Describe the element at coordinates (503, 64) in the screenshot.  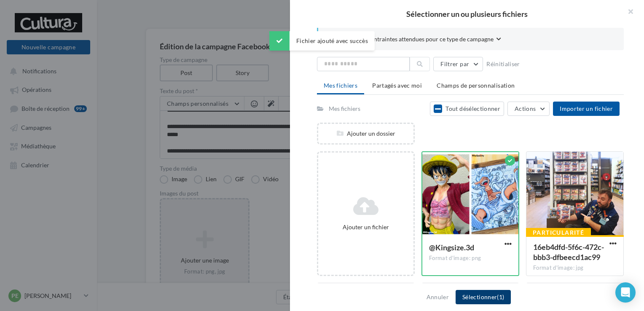
I see `button: Réinitialiser` at that location.